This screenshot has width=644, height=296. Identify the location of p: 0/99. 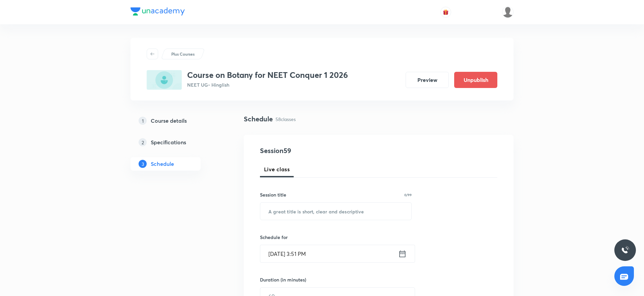
(408, 195).